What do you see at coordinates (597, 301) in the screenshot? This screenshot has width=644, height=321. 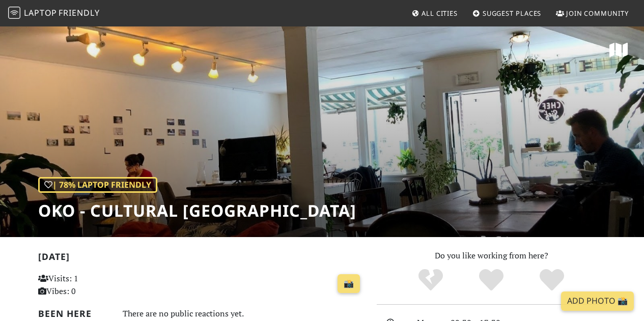 I see `a: Add Photo 📸` at bounding box center [597, 301].